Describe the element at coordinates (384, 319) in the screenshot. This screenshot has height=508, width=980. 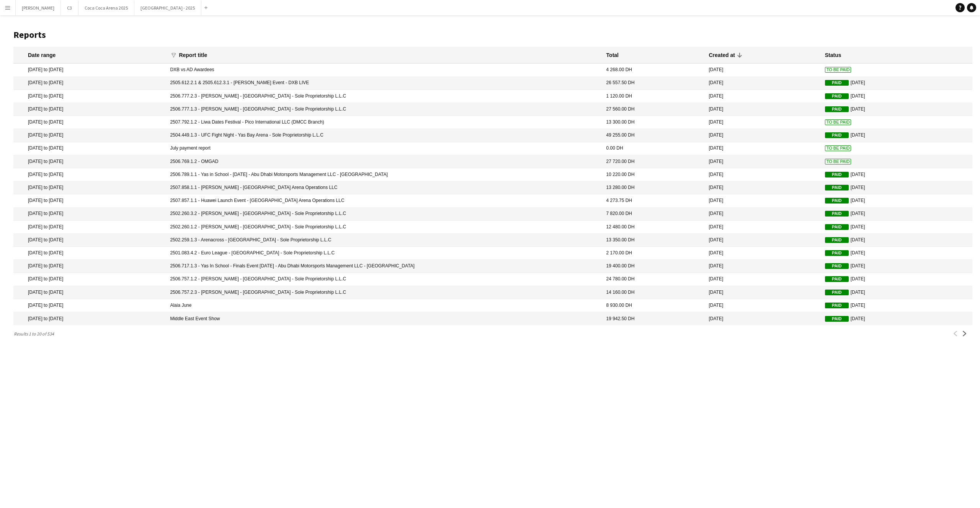
I see `mat-cell: Middle East Event Show` at that location.